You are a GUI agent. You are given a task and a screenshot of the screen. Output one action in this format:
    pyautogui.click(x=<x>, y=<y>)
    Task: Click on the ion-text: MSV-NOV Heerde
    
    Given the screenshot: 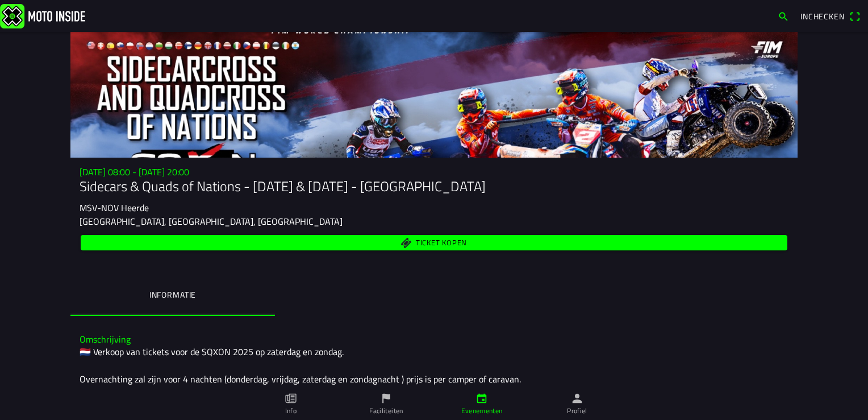 What is the action you would take?
    pyautogui.click(x=114, y=208)
    